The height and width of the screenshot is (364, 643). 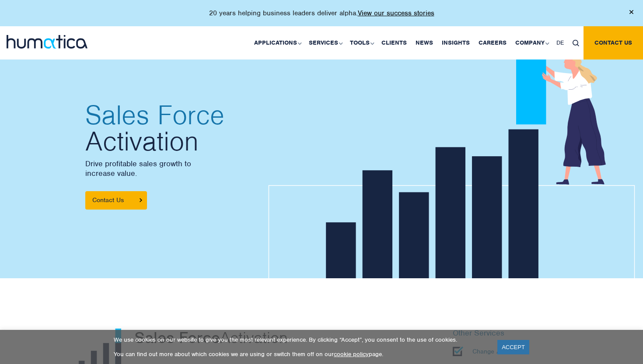 What do you see at coordinates (576, 43) in the screenshot?
I see `img: search_icon` at bounding box center [576, 43].